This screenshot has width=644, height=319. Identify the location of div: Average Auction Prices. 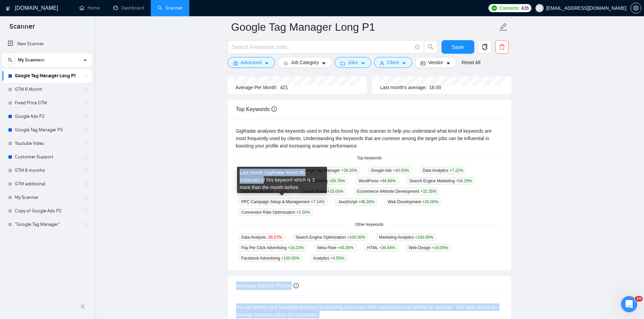
(369, 286).